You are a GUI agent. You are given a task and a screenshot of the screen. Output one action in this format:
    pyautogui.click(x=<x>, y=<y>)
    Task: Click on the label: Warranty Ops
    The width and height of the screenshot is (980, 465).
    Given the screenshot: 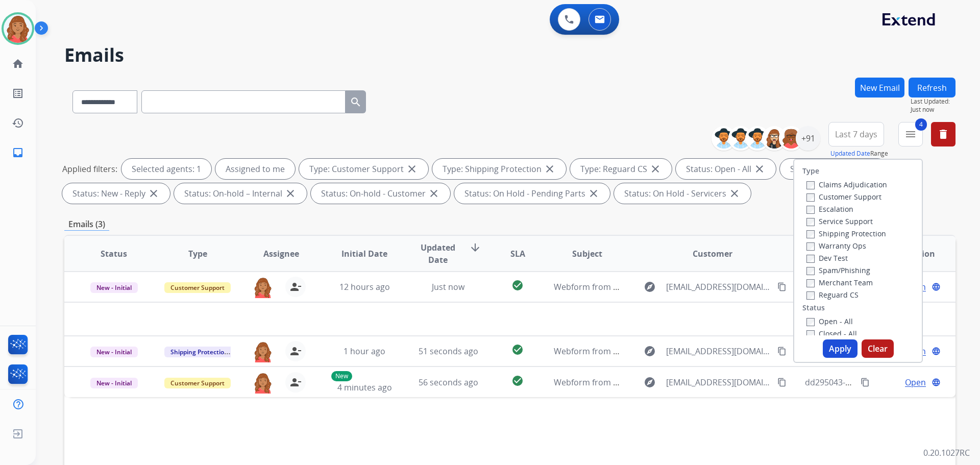 What is the action you would take?
    pyautogui.click(x=836, y=246)
    